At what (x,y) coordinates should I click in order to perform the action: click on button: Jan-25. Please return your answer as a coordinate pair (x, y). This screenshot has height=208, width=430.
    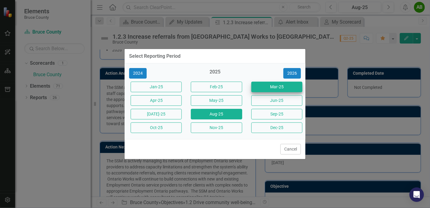
    Looking at the image, I should click on (156, 87).